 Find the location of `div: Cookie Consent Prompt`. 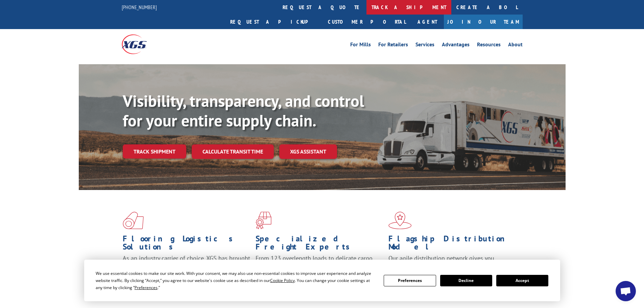

div: Cookie Consent Prompt is located at coordinates (322, 280).